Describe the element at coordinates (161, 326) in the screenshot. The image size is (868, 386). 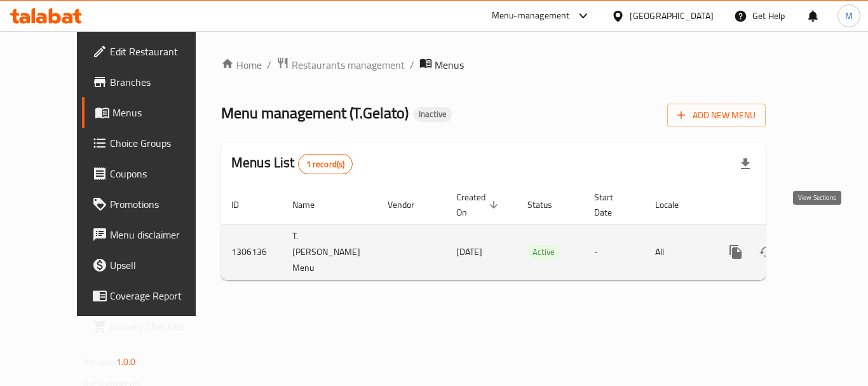
I see `span: Grocery Checklist` at that location.